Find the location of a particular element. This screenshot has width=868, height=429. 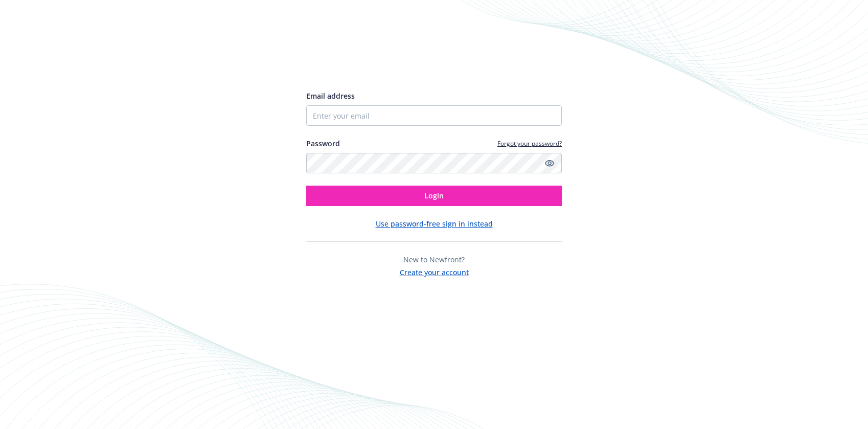

input: Enter your email is located at coordinates (434, 115).